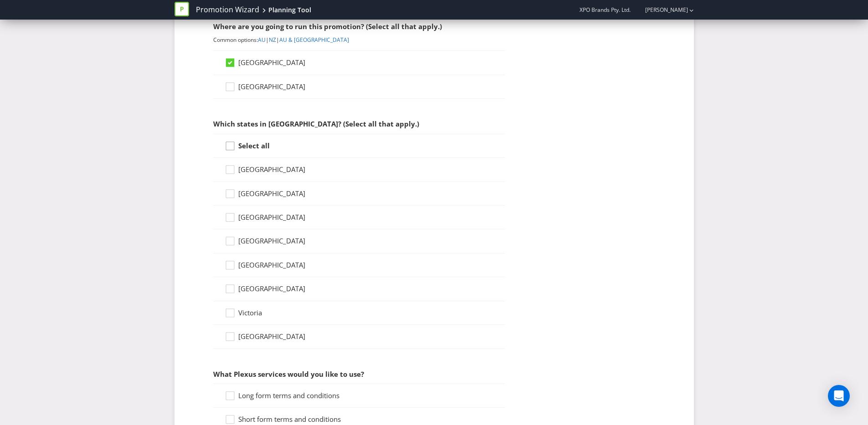 The width and height of the screenshot is (868, 425). Describe the element at coordinates (250, 313) in the screenshot. I see `span: Victoria` at that location.